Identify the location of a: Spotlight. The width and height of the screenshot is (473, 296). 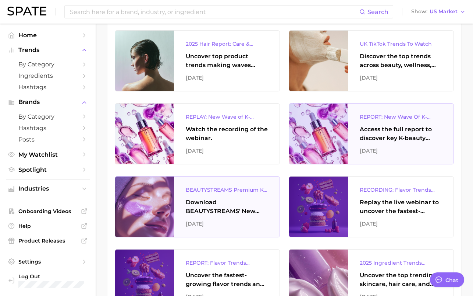
(48, 169).